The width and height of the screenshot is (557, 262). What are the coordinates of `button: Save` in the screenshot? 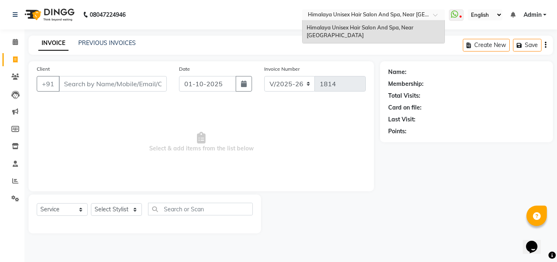 It's located at (528, 45).